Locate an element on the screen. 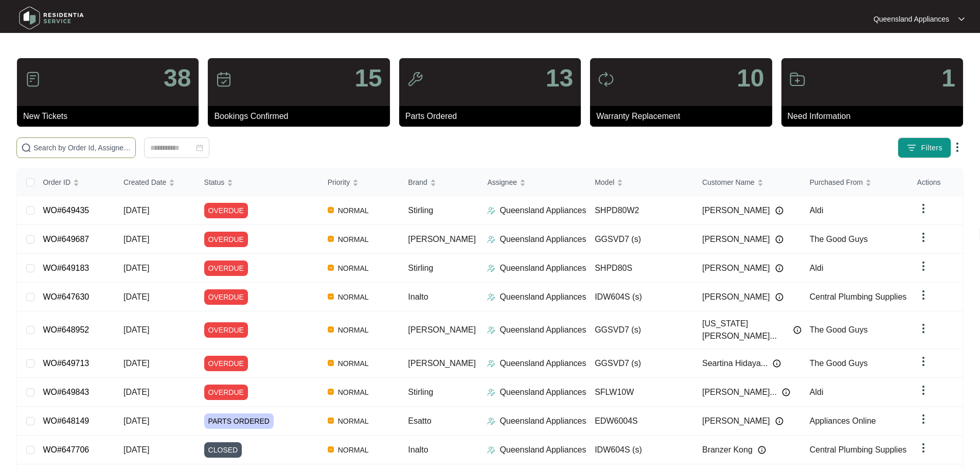 The width and height of the screenshot is (980, 469). p: 10 is located at coordinates (750, 78).